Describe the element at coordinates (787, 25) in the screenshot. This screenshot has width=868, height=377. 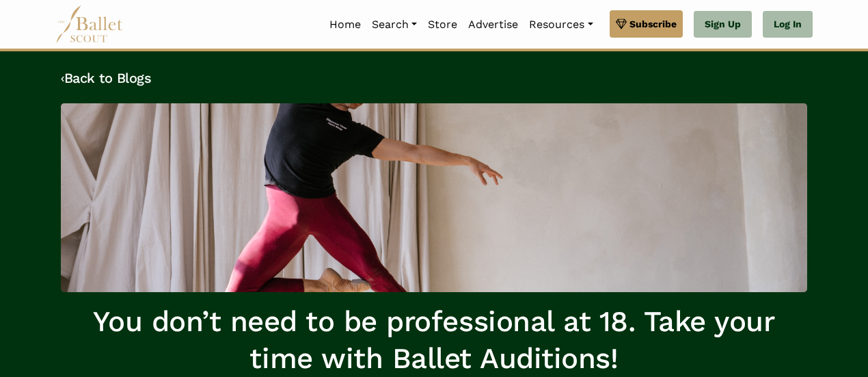
I see `a: Log In` at that location.